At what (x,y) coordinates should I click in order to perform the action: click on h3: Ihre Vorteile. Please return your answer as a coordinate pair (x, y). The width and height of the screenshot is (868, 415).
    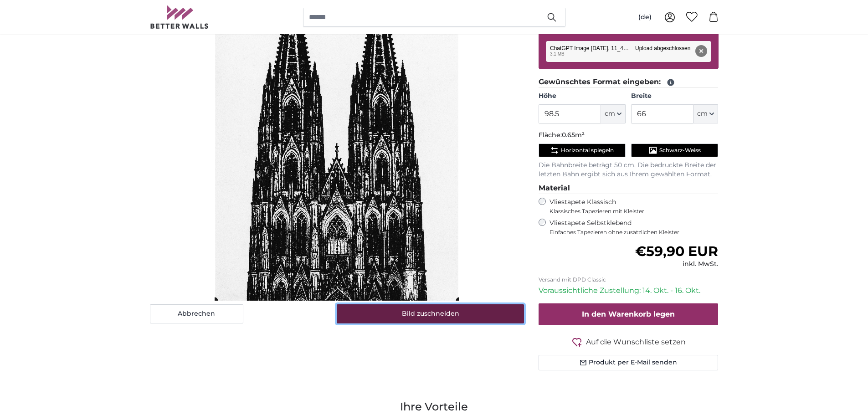
    Looking at the image, I should click on (434, 407).